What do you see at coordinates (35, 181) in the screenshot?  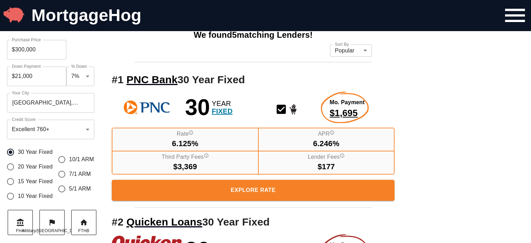 I see `span: 15 Year Fixed` at bounding box center [35, 181].